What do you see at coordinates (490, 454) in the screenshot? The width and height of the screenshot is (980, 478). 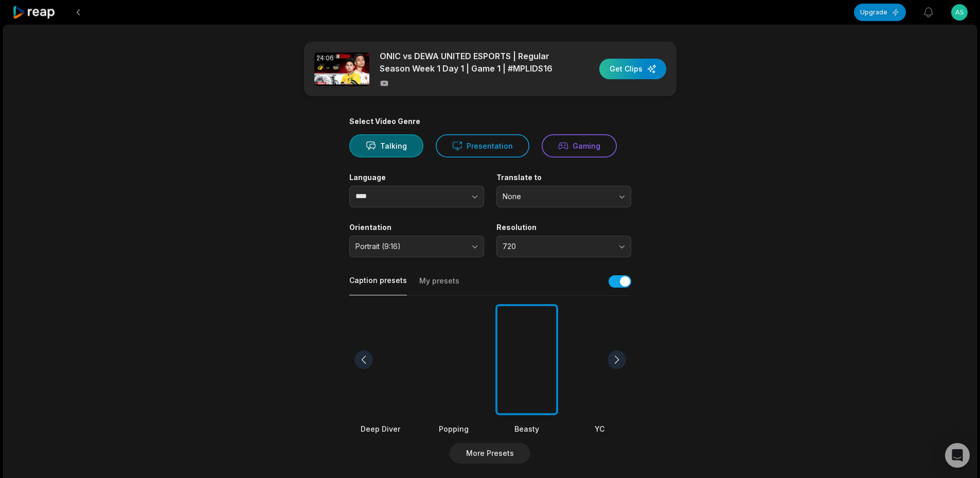 I see `button: More Presets` at bounding box center [490, 454].